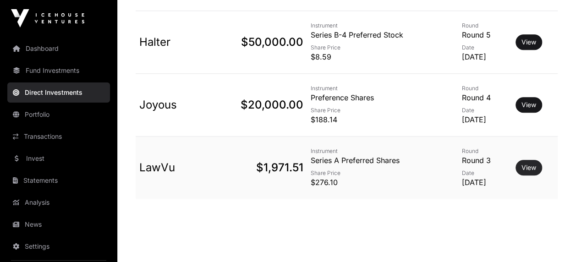 The image size is (576, 262). What do you see at coordinates (485, 35) in the screenshot?
I see `p: Round 5` at bounding box center [485, 35].